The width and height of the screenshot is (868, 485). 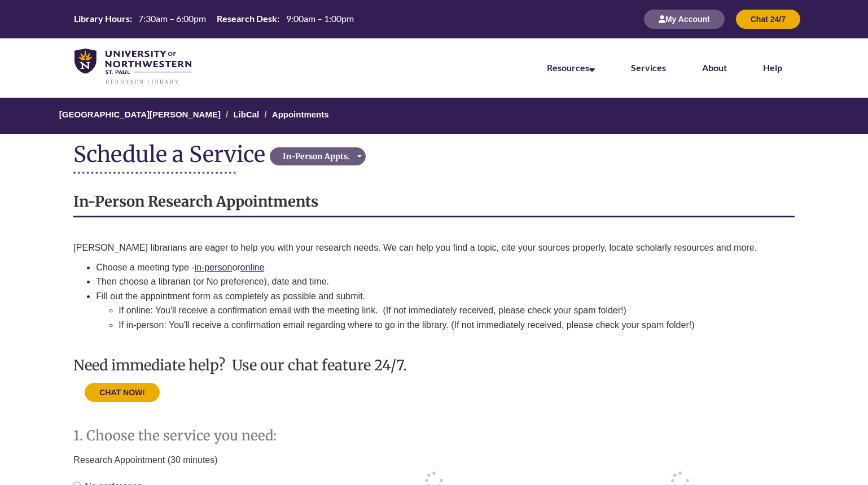 What do you see at coordinates (456, 311) in the screenshot?
I see `li: If online: You'll receive a confirmation email with the meeting link. (If not immediately receive...` at bounding box center [456, 311].